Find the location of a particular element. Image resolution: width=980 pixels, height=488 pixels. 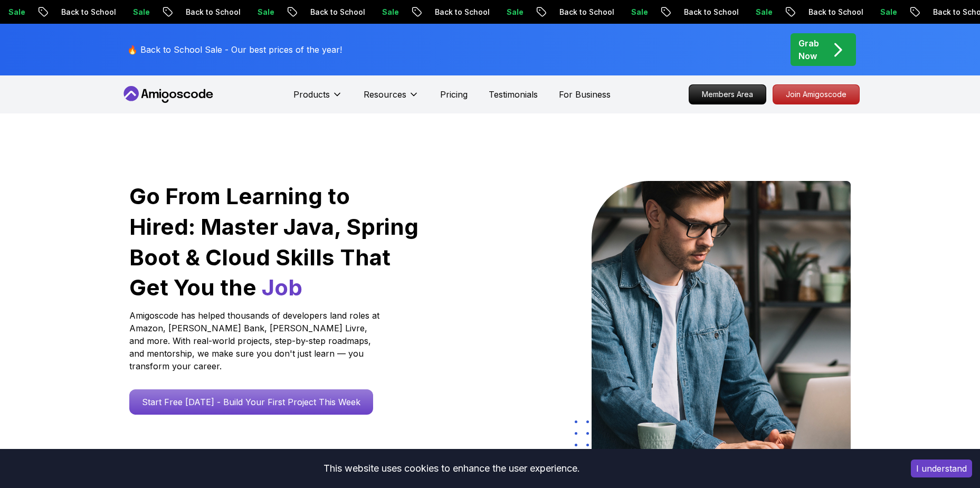

p: For Business is located at coordinates (585, 94).